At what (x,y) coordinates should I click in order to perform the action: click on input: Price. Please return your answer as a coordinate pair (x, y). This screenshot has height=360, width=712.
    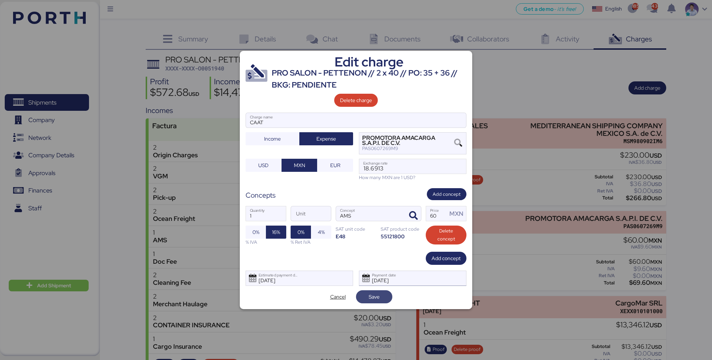
    Looking at the image, I should click on (437, 214).